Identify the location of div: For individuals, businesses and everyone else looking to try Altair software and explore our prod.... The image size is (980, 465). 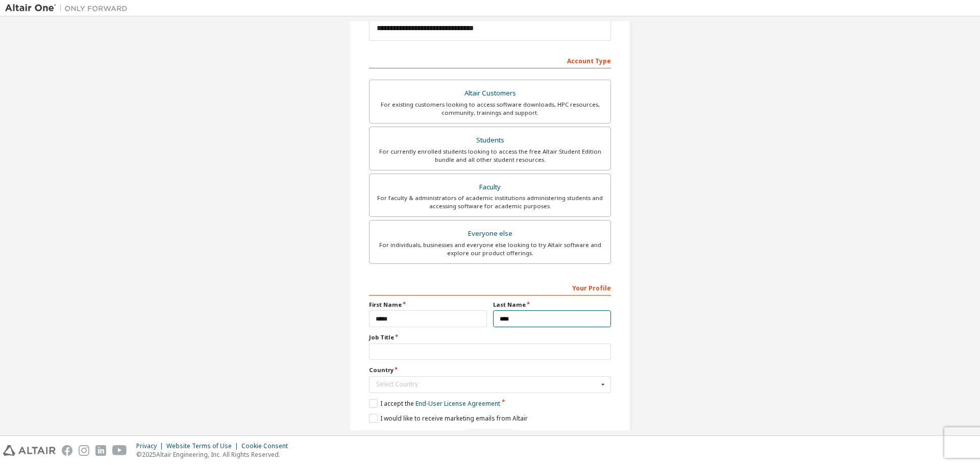
(490, 249).